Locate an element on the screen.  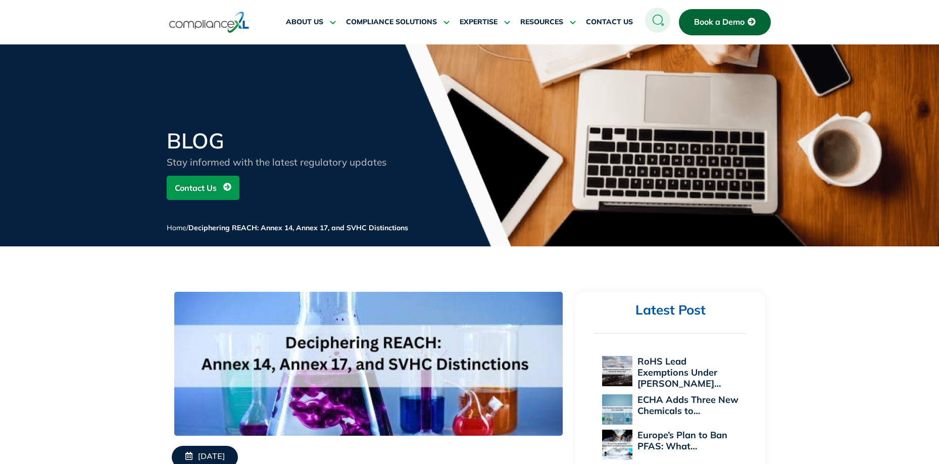
span: CONTACT US is located at coordinates (609, 22).